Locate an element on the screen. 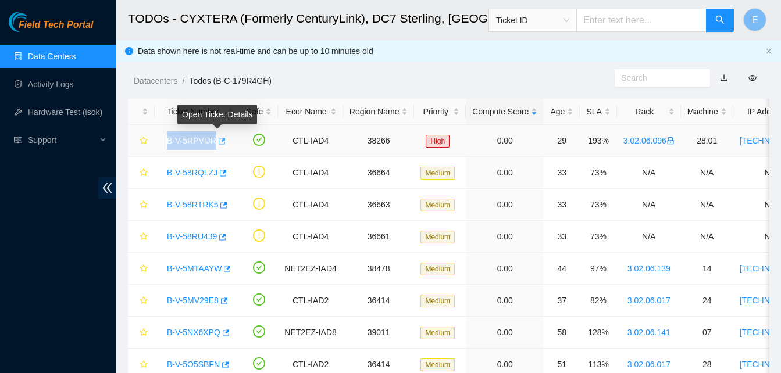 Image resolution: width=781 pixels, height=373 pixels. a: Datacenters is located at coordinates (155, 81).